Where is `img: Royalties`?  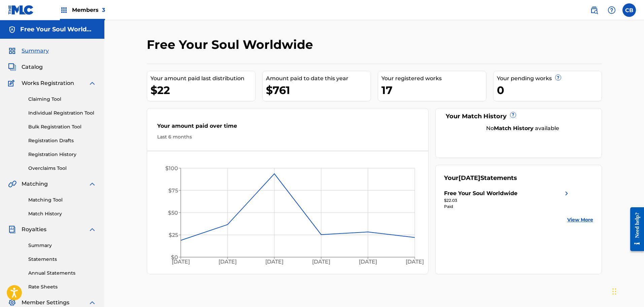
img: Royalties is located at coordinates (12, 229).